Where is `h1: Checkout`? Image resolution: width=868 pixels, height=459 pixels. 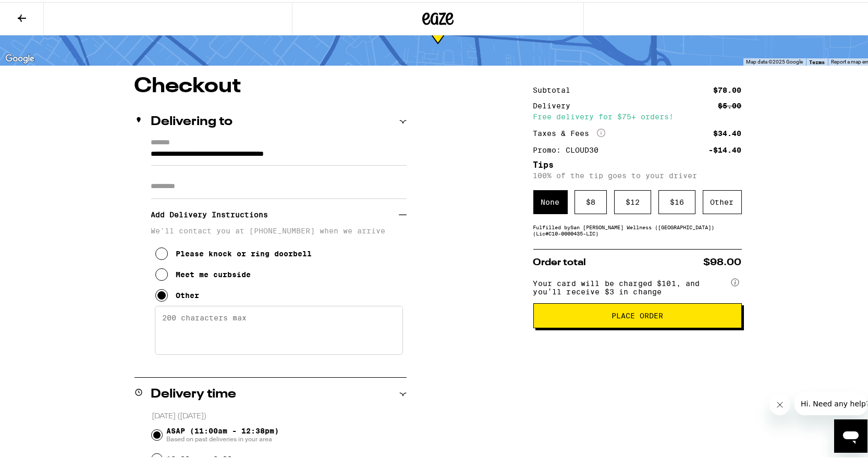
h1: Checkout is located at coordinates (270, 84).